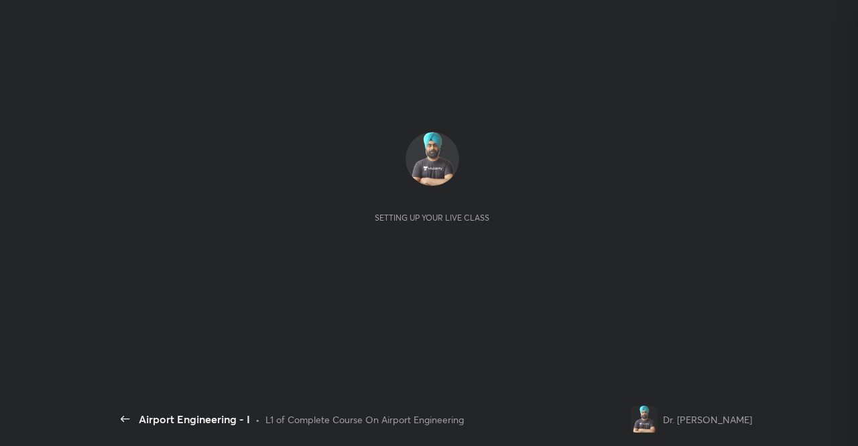  What do you see at coordinates (432, 217) in the screenshot?
I see `div: Setting up your live class` at bounding box center [432, 217].